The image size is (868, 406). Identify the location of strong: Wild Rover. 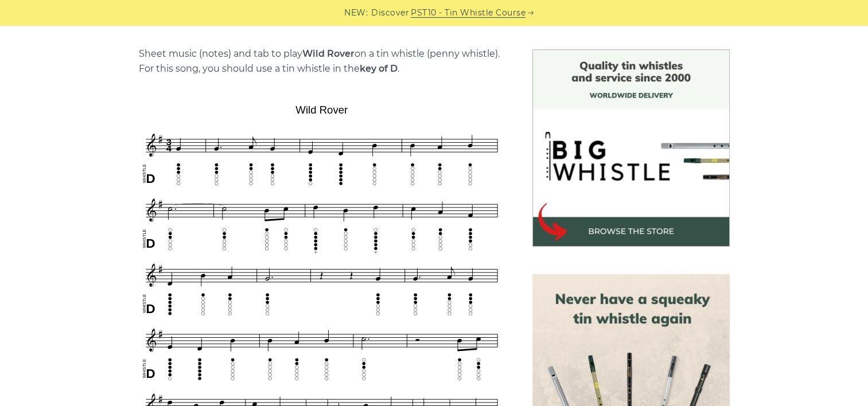
(328, 53).